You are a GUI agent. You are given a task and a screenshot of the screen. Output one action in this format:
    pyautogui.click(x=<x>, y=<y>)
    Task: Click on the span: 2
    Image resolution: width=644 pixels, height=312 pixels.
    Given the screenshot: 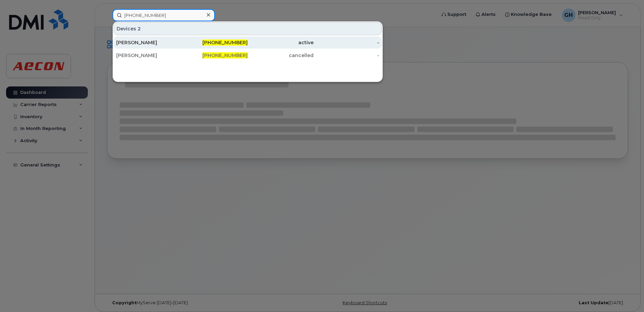 What is the action you would take?
    pyautogui.click(x=139, y=29)
    